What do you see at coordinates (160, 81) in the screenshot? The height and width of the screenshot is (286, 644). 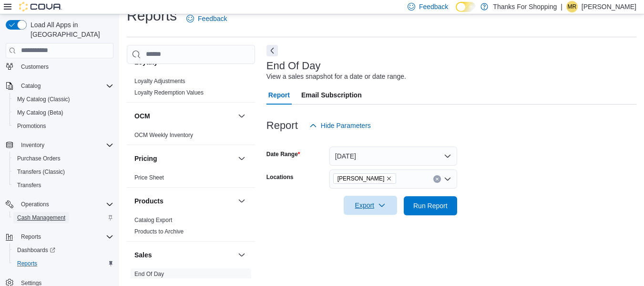 I see `a: Loyalty Adjustments` at bounding box center [160, 81].